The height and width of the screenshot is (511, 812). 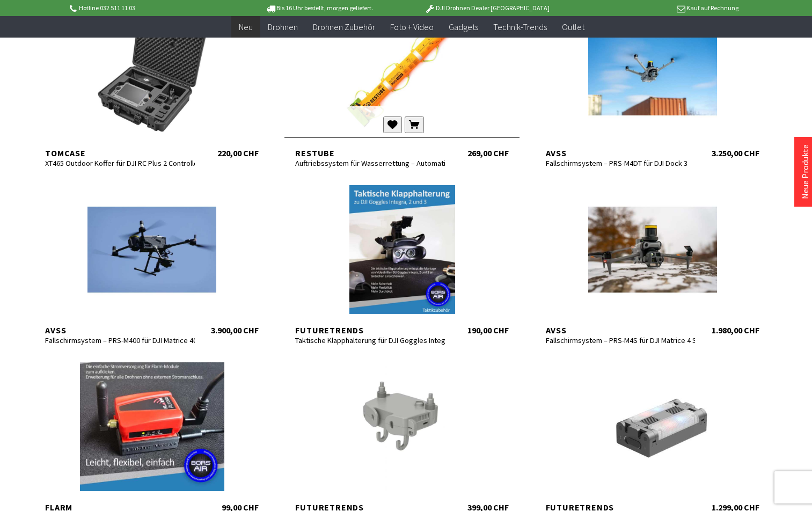 What do you see at coordinates (344, 27) in the screenshot?
I see `span: Drohnen Zubehör` at bounding box center [344, 27].